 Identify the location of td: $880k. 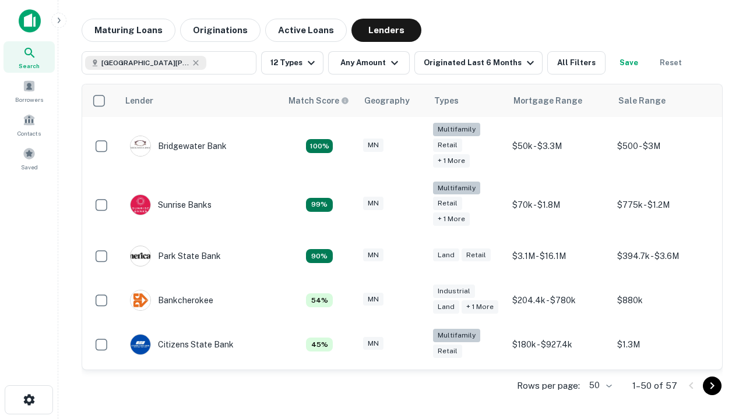
(663, 301).